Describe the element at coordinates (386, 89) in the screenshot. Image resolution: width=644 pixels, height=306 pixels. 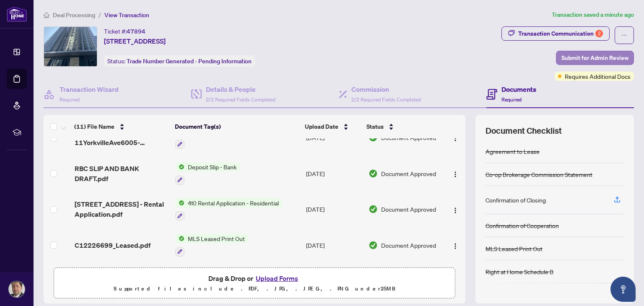
I see `h4: Commission` at that location.